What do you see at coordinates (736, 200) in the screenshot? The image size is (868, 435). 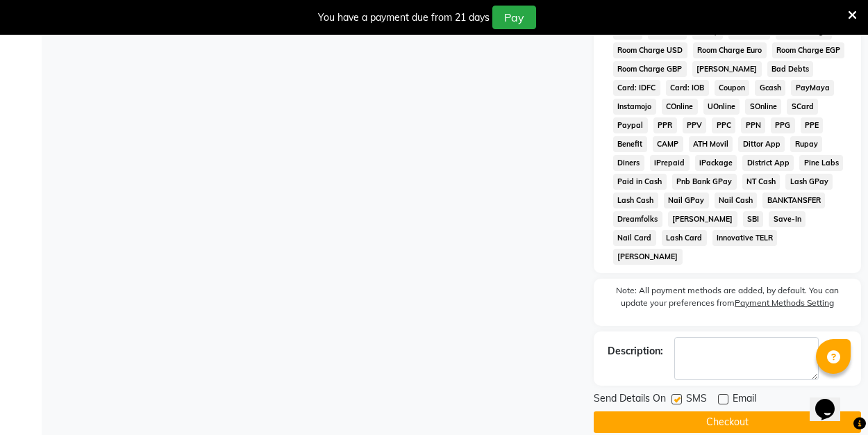 I see `span: Nail Cash` at bounding box center [736, 200].